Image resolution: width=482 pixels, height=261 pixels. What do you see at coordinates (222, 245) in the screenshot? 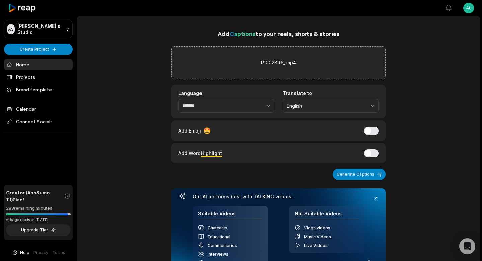
I see `span: Commentaries` at bounding box center [222, 245].